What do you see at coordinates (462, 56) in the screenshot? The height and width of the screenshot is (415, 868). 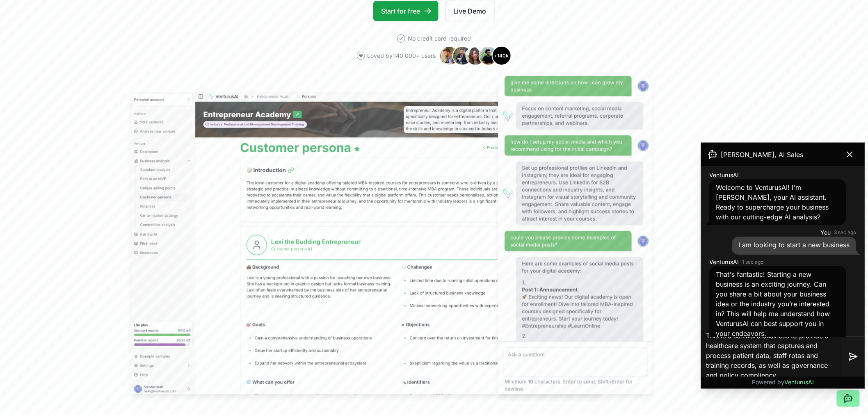 I see `img: Avatar 2` at bounding box center [462, 56].